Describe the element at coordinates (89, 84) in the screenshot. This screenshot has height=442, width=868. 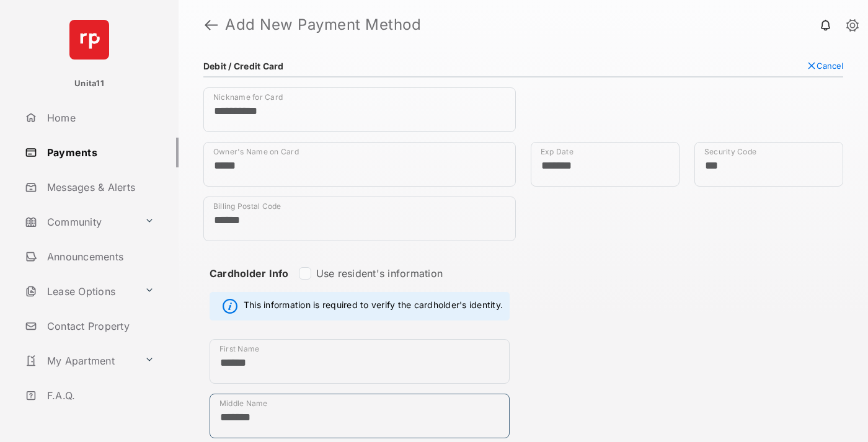
I see `p: Unita11` at that location.